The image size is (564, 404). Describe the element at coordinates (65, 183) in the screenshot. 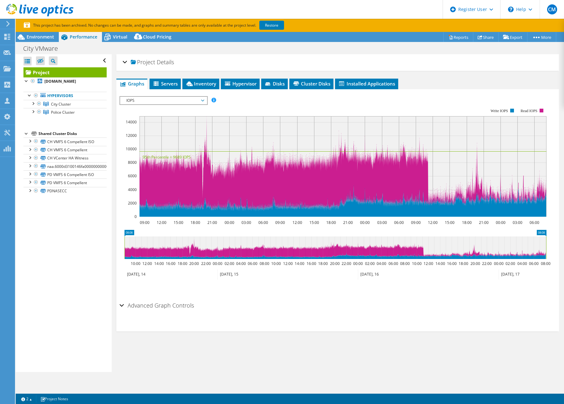

I see `a: PD VMFS 6 Compellent` at that location.